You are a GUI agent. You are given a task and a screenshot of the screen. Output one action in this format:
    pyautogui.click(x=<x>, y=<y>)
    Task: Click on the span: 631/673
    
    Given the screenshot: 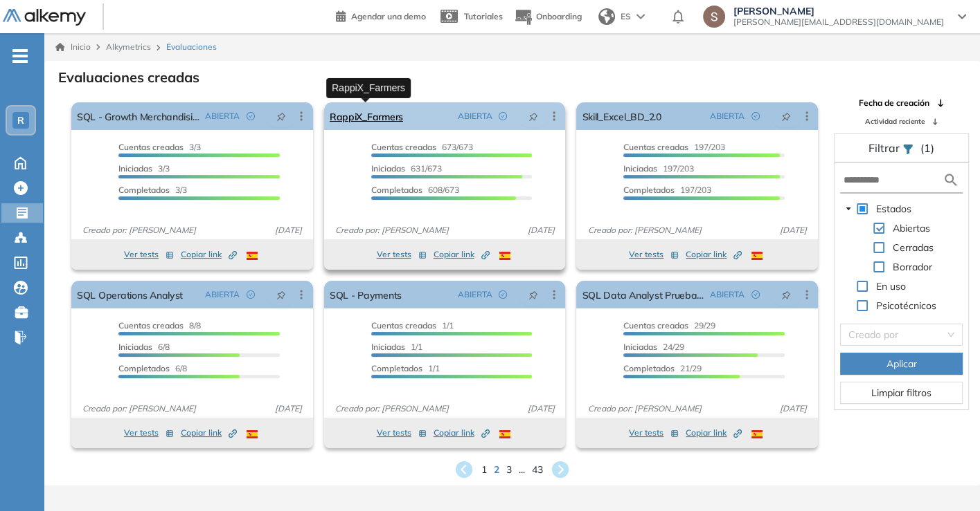 What is the action you would take?
    pyautogui.click(x=406, y=168)
    